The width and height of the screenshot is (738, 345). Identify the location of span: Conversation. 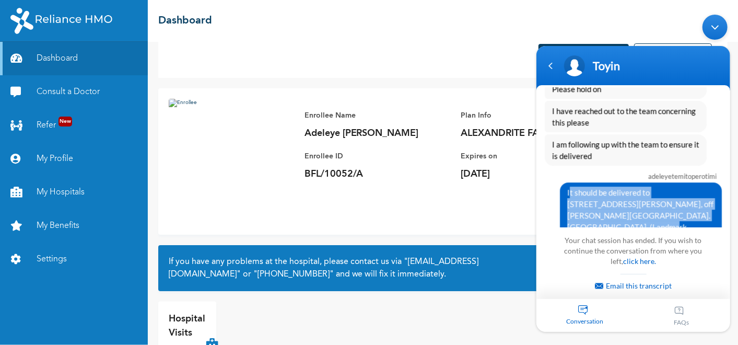
(54, 311).